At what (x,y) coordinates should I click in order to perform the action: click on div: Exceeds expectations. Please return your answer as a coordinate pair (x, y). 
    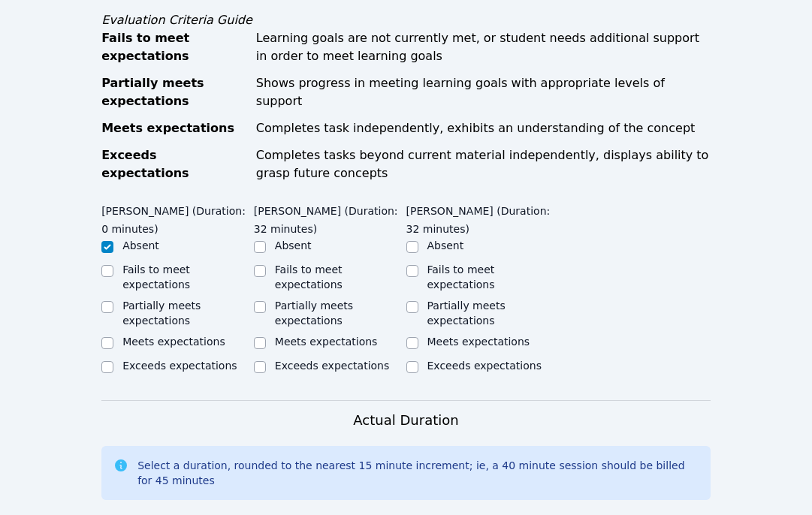
    Looking at the image, I should click on (174, 165).